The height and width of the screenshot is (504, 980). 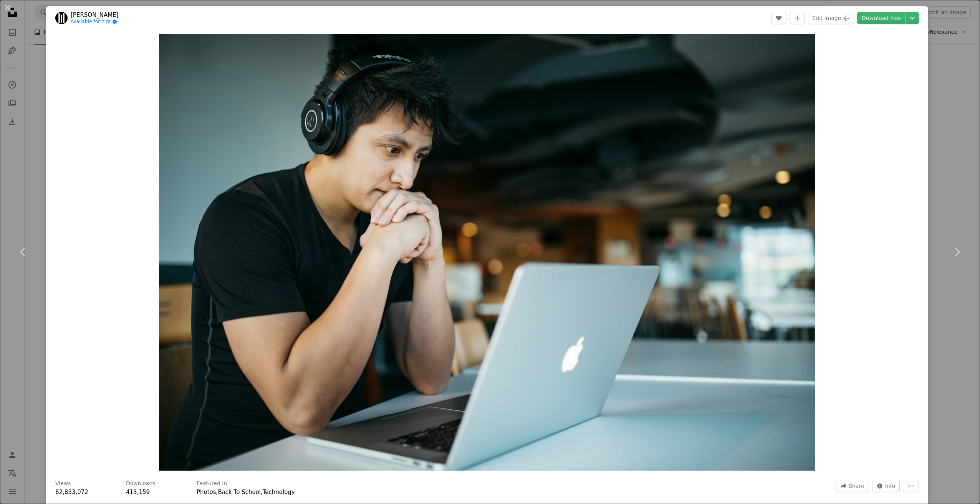 What do you see at coordinates (831, 18) in the screenshot?
I see `button: Edit image` at bounding box center [831, 18].